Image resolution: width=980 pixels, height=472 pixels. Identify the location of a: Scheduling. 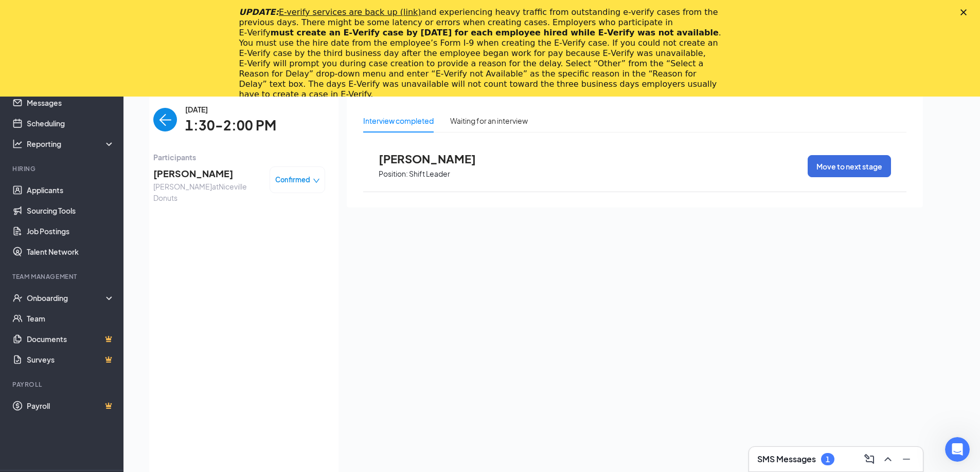
(71, 124).